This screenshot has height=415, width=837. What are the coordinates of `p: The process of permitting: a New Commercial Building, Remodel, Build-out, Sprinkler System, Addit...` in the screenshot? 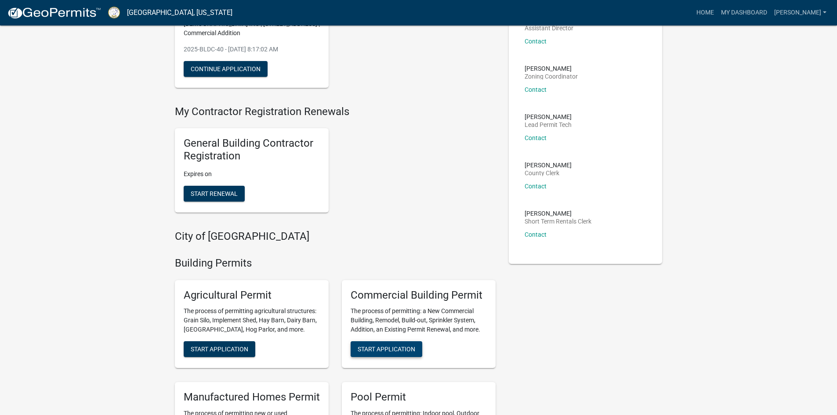 It's located at (419, 320).